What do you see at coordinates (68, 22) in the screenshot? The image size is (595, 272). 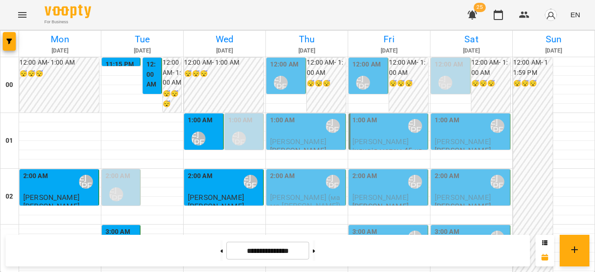 I see `span: For Business` at bounding box center [68, 22].